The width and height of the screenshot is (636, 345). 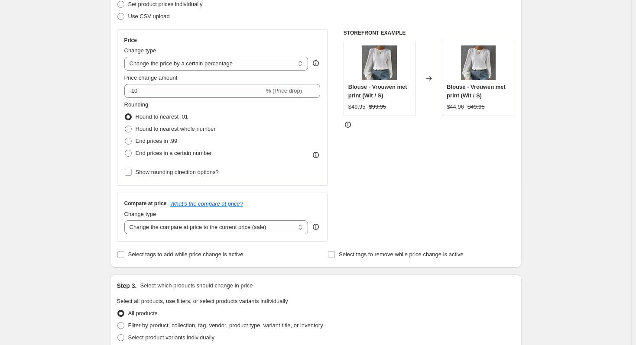 I want to click on div: $49.95, so click(x=357, y=107).